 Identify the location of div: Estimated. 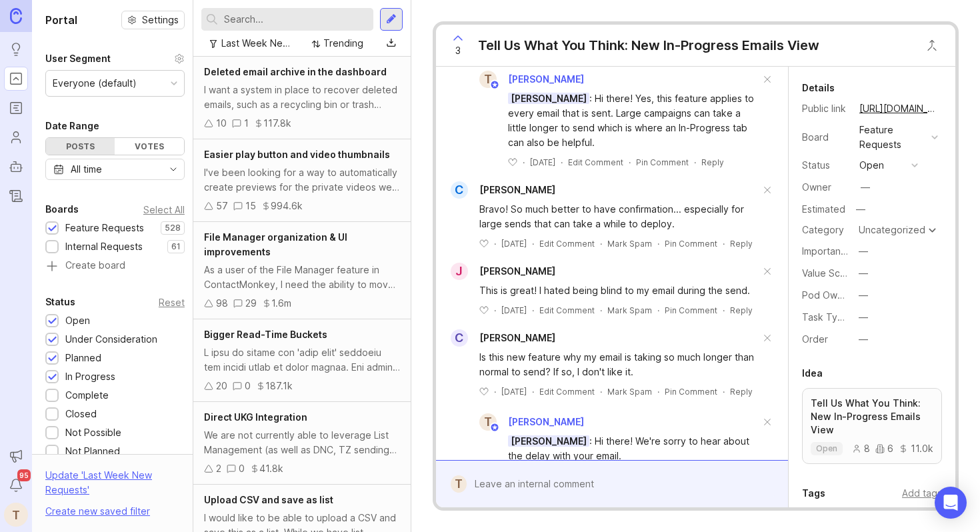
(824, 210).